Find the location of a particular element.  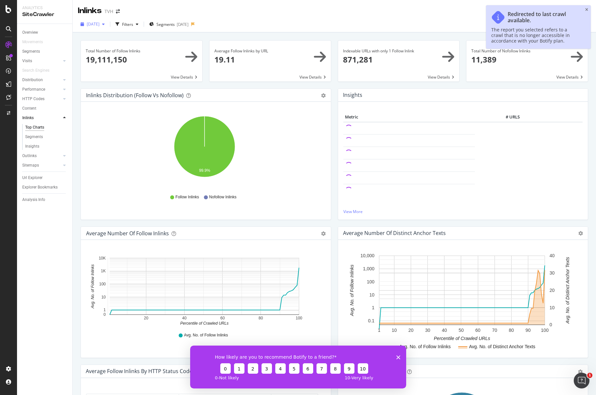

div: HTTP Codes is located at coordinates (33, 99).